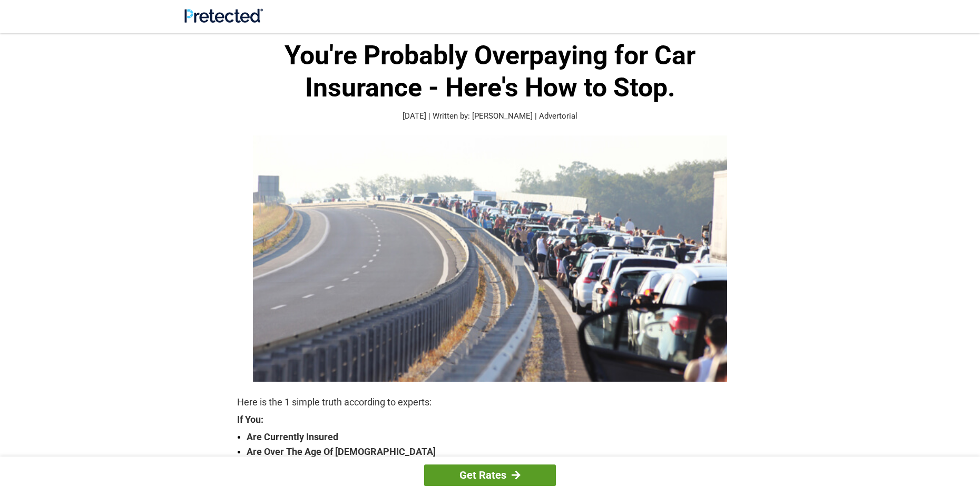  What do you see at coordinates (490, 420) in the screenshot?
I see `strong: If You:` at bounding box center [490, 420].